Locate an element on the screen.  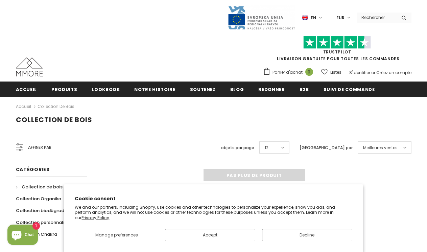
img: i-lang-1.png is located at coordinates (305, 18).